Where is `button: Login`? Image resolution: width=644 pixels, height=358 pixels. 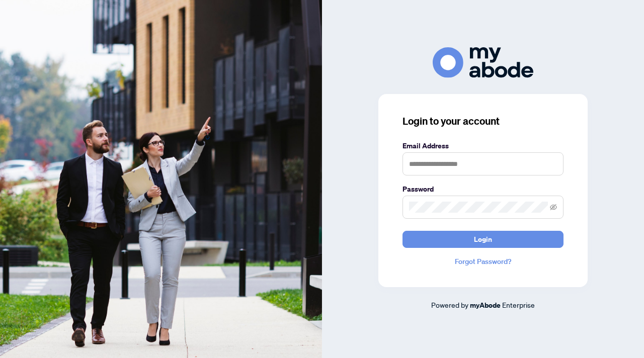 button: Login is located at coordinates (483, 239).